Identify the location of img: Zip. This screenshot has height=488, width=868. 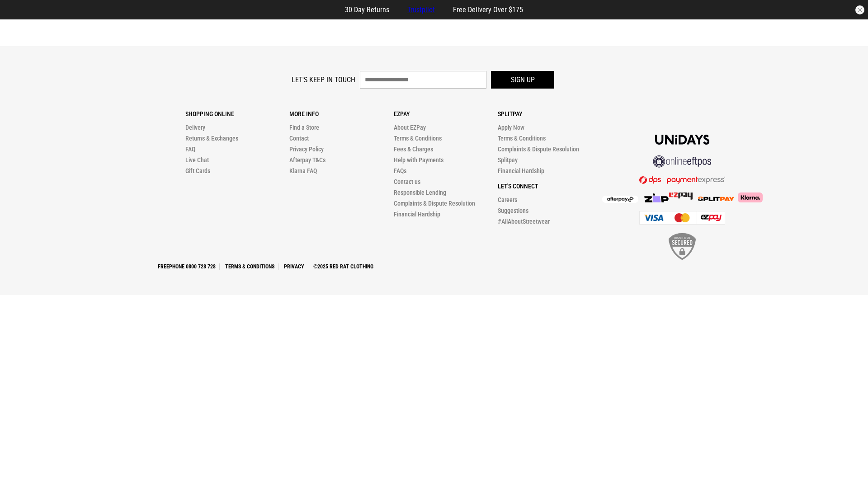
(656, 198).